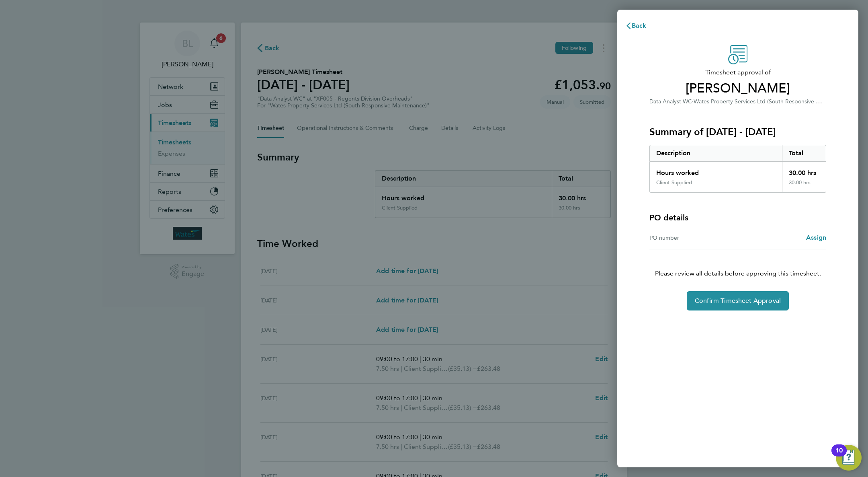 The height and width of the screenshot is (477, 868). Describe the element at coordinates (816, 238) in the screenshot. I see `a: Assign` at that location.